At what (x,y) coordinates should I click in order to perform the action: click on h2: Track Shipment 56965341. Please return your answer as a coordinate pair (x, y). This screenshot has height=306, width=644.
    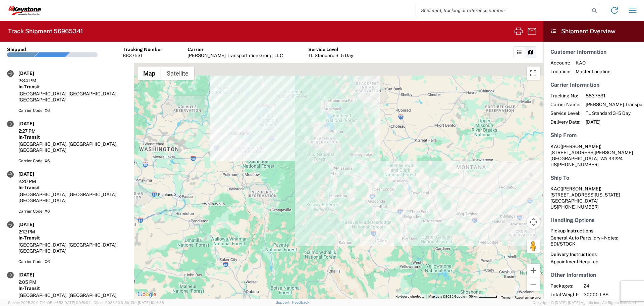
    Looking at the image, I should click on (45, 31).